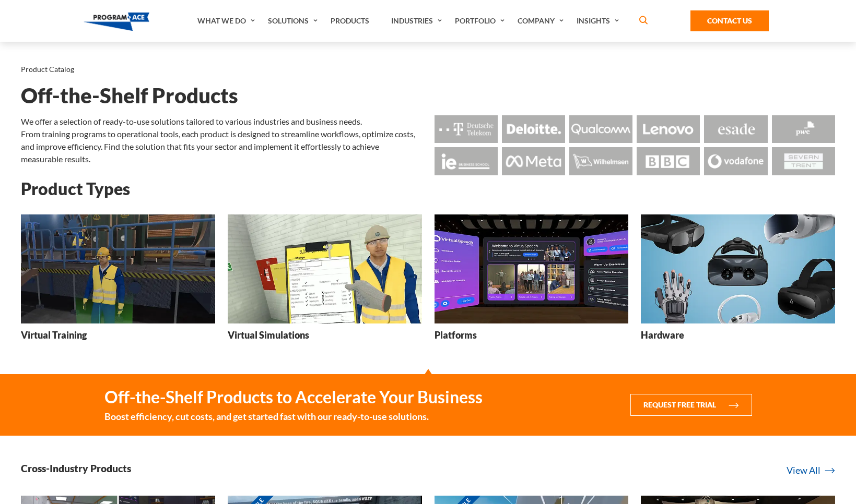 The image size is (856, 504). Describe the element at coordinates (118, 269) in the screenshot. I see `img: Virtual Training` at that location.